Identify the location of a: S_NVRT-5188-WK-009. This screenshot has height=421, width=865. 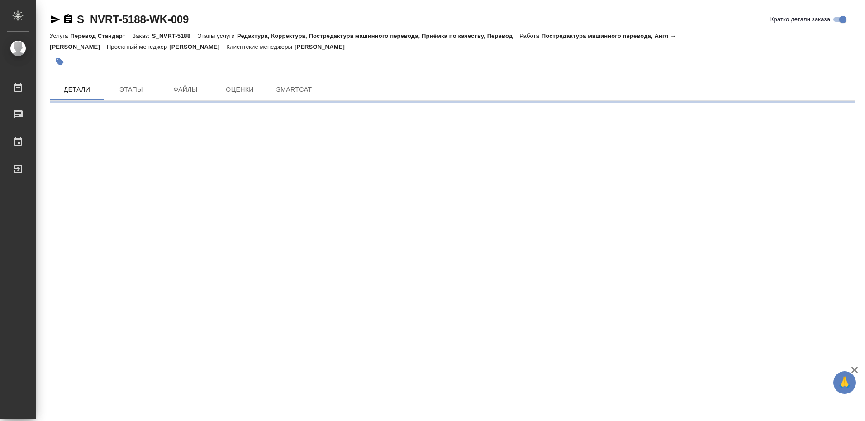
(133, 19).